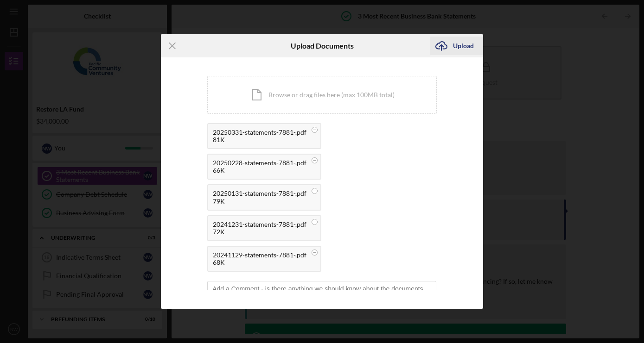  I want to click on div: 20241231-statements-7881-.pdf, so click(259, 225).